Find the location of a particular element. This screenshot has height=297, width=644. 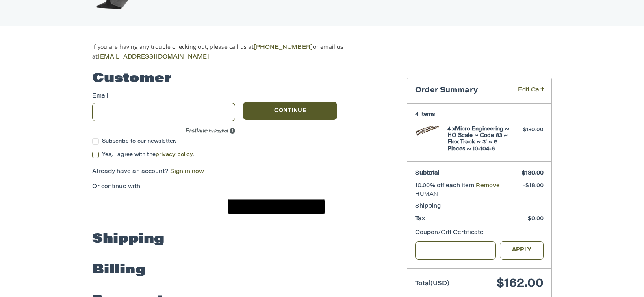

span: -$18.00 is located at coordinates (533, 186).